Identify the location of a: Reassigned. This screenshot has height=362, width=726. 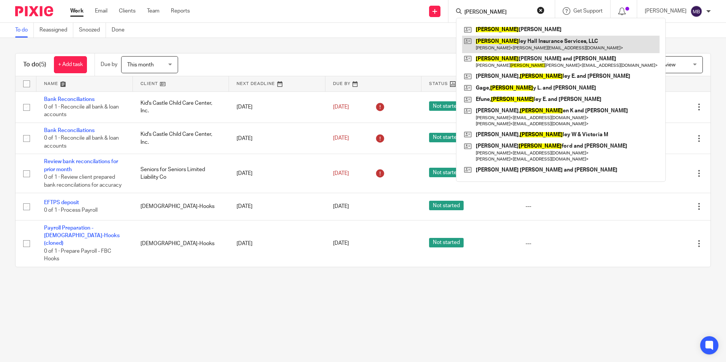
(56, 30).